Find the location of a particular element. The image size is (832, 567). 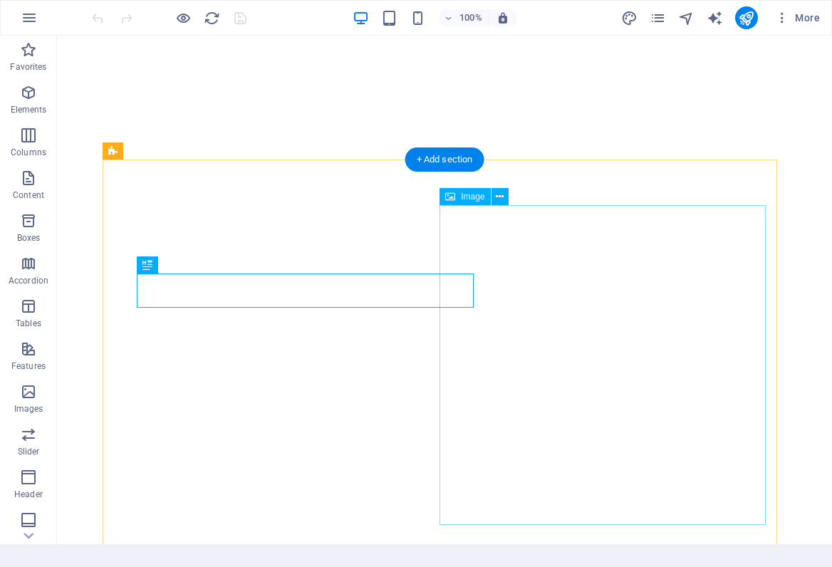

p: Images is located at coordinates (28, 409).